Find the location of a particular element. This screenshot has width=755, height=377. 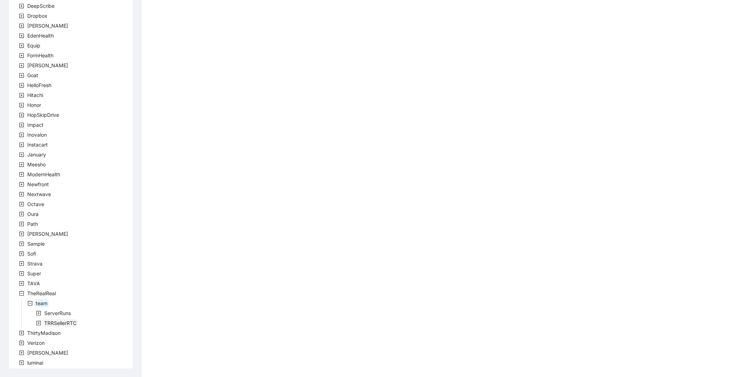

span: Impact is located at coordinates (35, 125).